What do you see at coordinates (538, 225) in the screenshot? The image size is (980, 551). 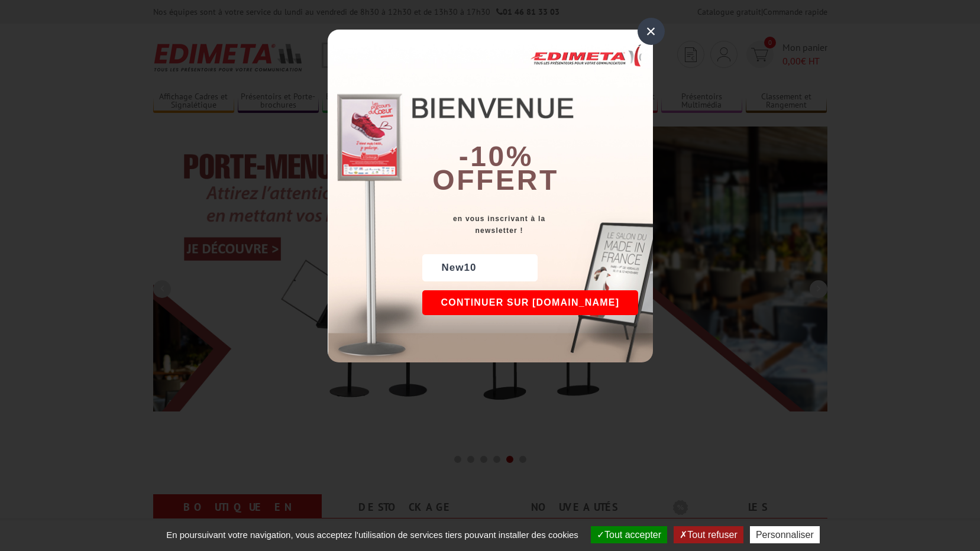 I see `div: en vous inscrivant à la newsletter !` at bounding box center [538, 225].